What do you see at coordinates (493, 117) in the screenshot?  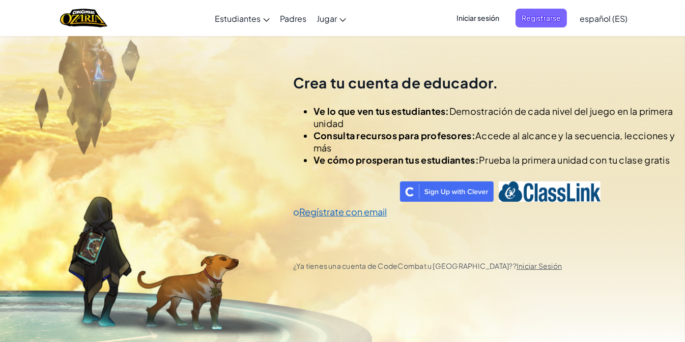 I see `span: Demostración de cada nivel del juego en la primera unidad` at bounding box center [493, 117].